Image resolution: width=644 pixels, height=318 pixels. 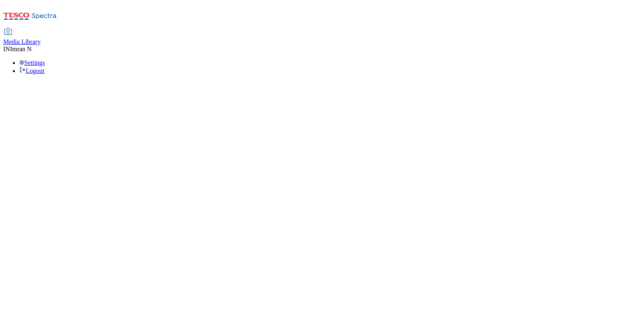 I want to click on span: Imran N, so click(x=21, y=49).